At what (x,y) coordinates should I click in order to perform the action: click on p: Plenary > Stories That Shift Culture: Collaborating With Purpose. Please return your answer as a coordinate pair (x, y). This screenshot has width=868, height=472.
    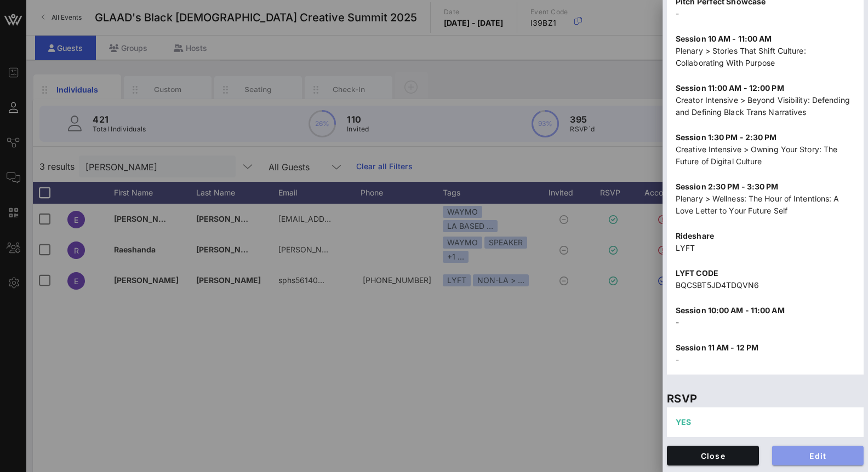
    Looking at the image, I should click on (765, 57).